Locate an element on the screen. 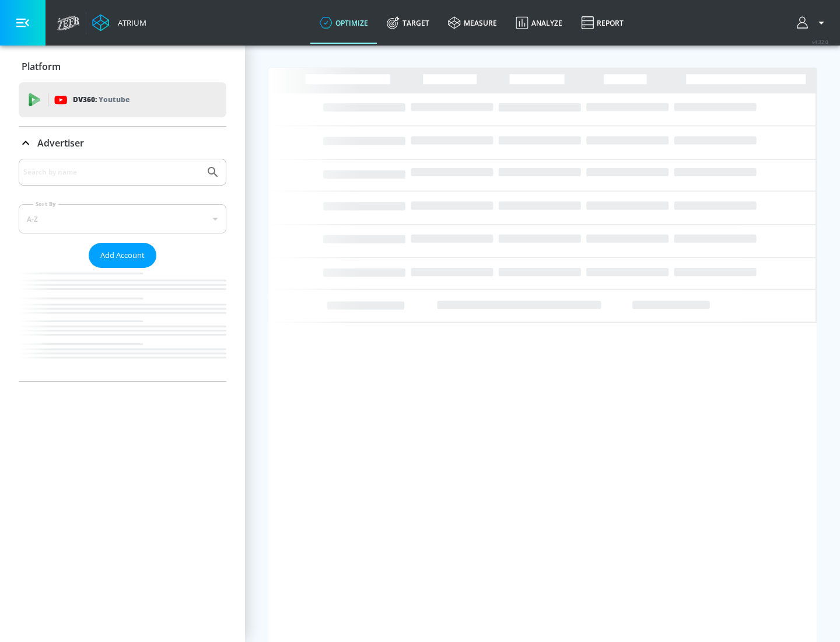 The height and width of the screenshot is (642, 840). input: Search by name is located at coordinates (112, 172).